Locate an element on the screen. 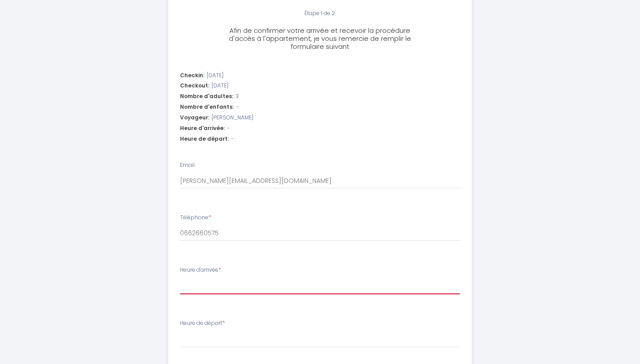  span: Nombre d'enfants: is located at coordinates (206, 107).